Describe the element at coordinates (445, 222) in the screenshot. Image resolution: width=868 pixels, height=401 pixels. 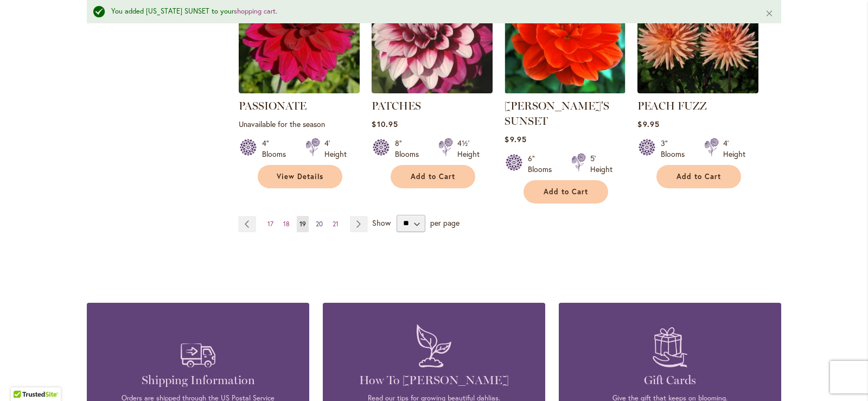
I see `span: per page` at that location.